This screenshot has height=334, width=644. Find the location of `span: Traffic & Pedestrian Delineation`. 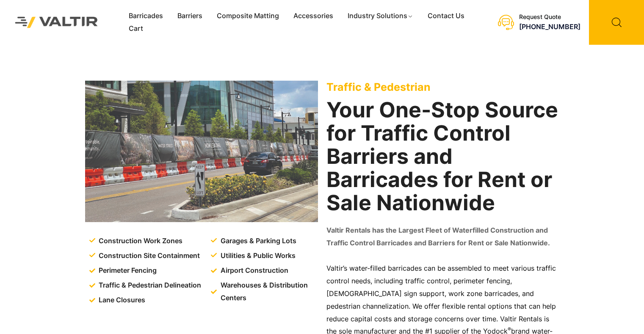

span: Traffic & Pedestrian Delineation is located at coordinates (148, 286).